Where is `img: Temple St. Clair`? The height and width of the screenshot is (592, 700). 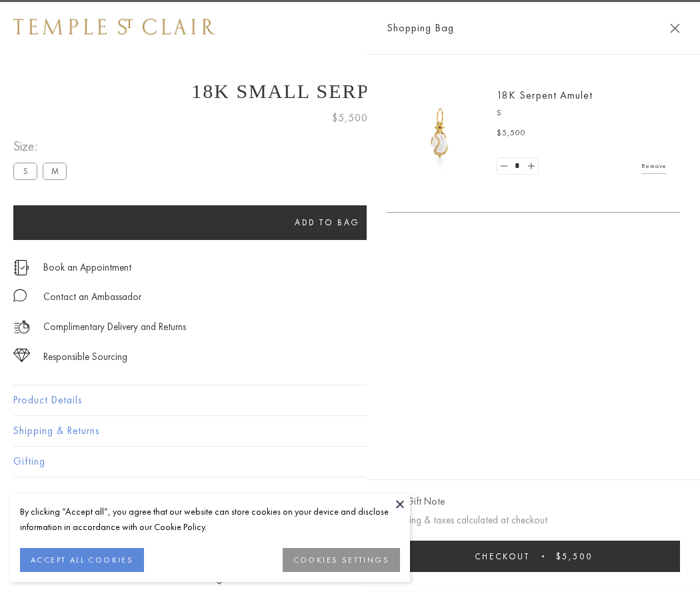 img: Temple St. Clair is located at coordinates (114, 26).